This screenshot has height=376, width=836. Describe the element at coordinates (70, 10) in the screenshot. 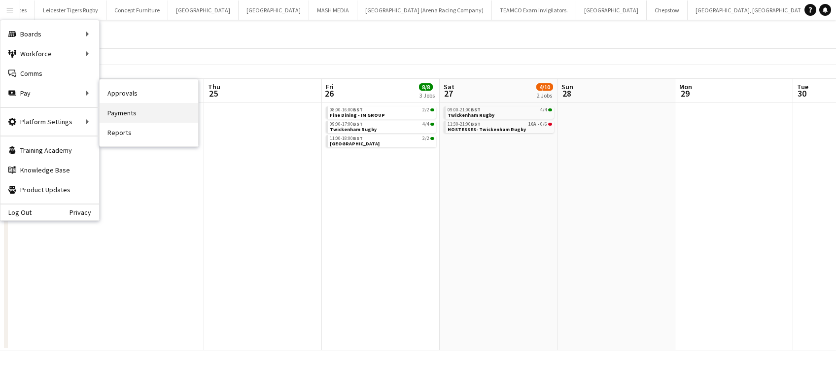

I see `button: Leicester Tigers Rugby` at that location.